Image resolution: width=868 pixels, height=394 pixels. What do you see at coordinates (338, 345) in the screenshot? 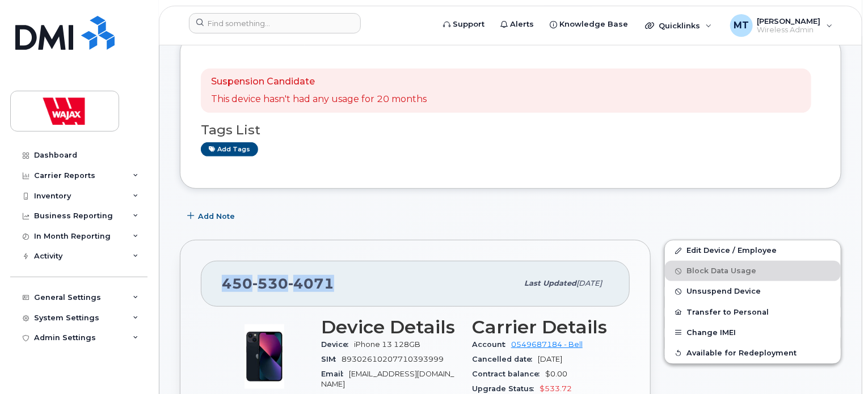
I see `span: Device` at bounding box center [338, 345].